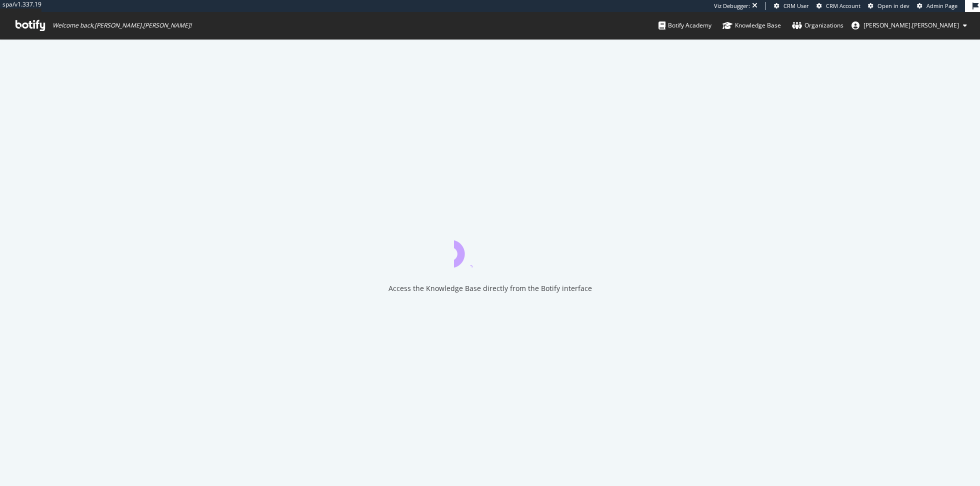 The height and width of the screenshot is (486, 980). What do you see at coordinates (490, 289) in the screenshot?
I see `div: Access the Knowledge Base directly from the Botify interface` at bounding box center [490, 289].